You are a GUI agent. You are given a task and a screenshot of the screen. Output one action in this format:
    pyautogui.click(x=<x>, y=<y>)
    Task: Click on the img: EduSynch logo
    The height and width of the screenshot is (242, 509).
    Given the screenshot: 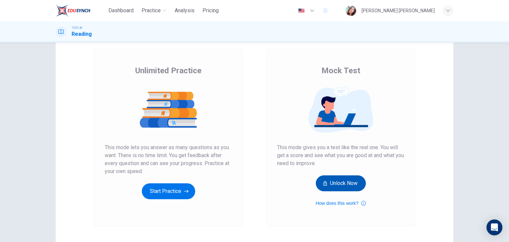 What is the action you would take?
    pyautogui.click(x=73, y=11)
    